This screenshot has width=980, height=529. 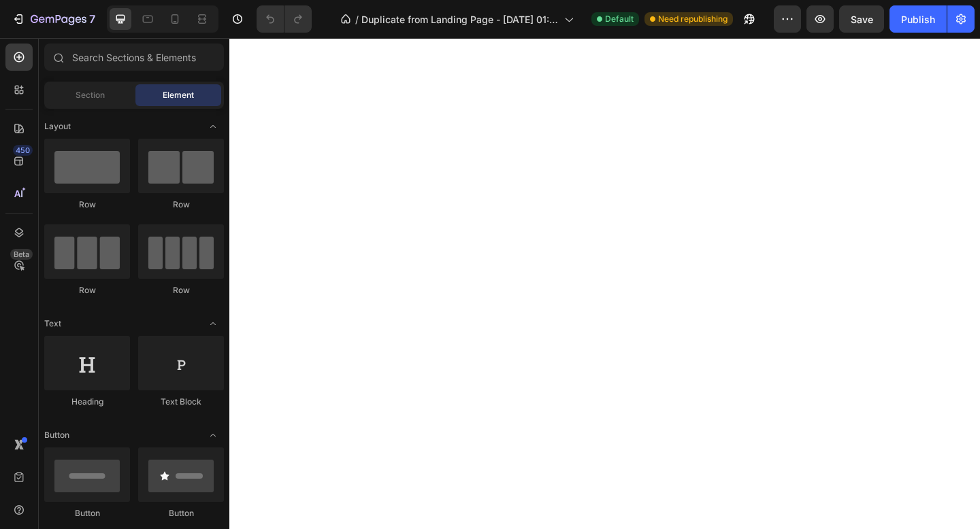 I want to click on span: Save, so click(x=862, y=19).